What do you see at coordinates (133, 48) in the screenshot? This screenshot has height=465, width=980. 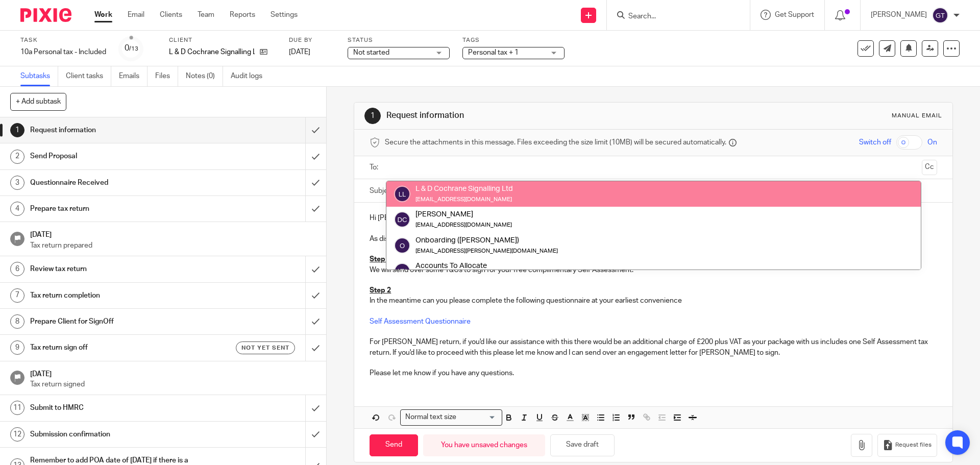 I see `small: /13` at bounding box center [133, 48].